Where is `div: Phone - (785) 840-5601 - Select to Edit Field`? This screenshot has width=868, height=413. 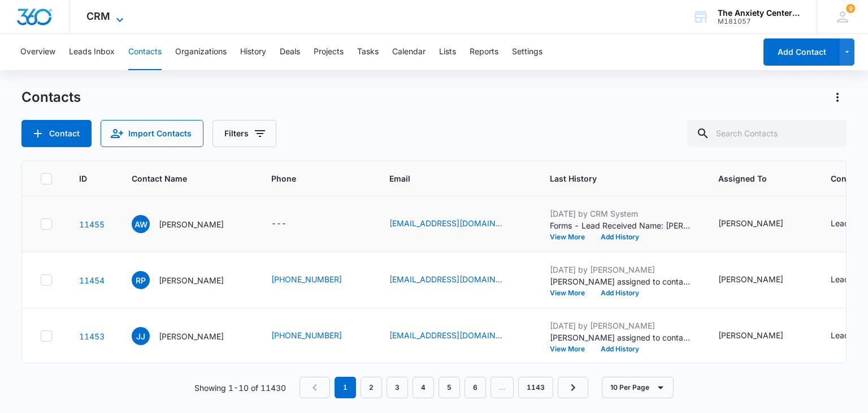
div: Phone - (785) 840-5601 - Select to Edit Field is located at coordinates (317, 336).